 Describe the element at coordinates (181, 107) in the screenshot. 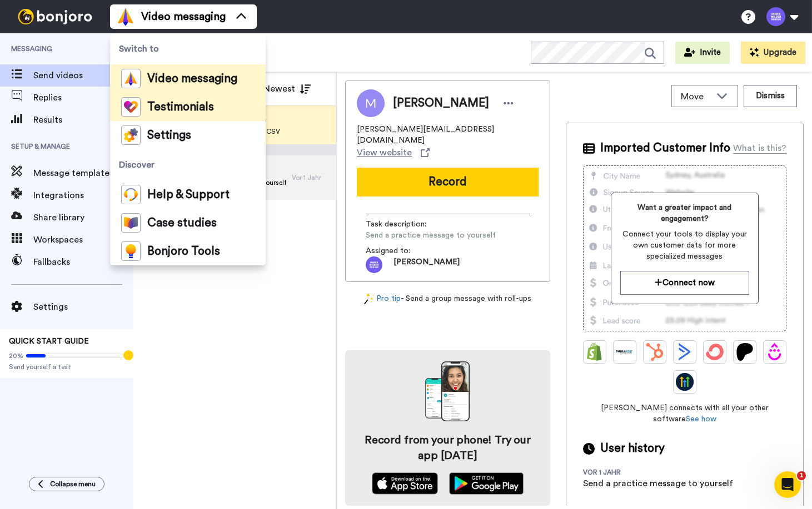

I see `span: Testimonials` at that location.